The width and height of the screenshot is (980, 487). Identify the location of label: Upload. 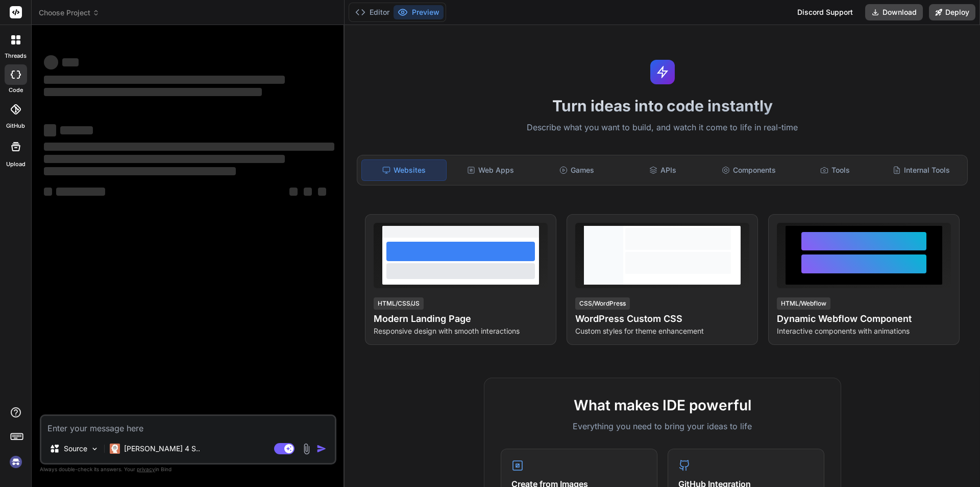
(16, 164).